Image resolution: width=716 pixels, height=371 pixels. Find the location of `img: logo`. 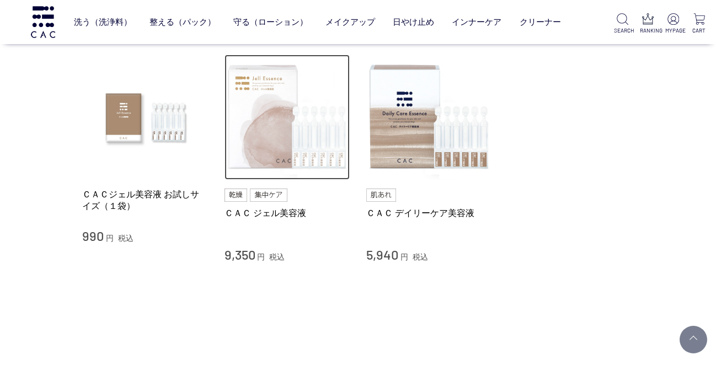

img: logo is located at coordinates (43, 22).